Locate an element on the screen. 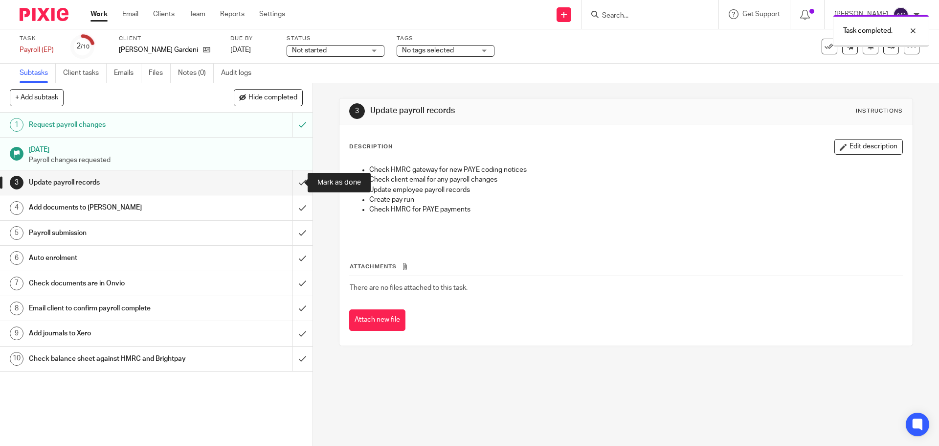 The image size is (939, 446). div: 10 is located at coordinates (17, 359).